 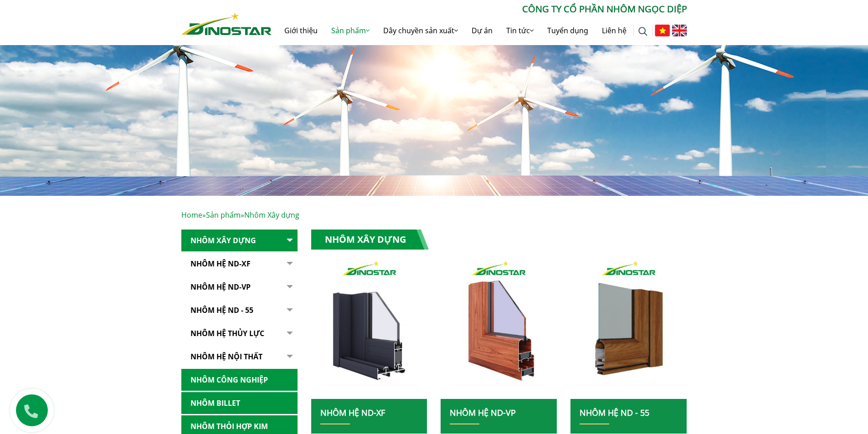 What do you see at coordinates (239, 240) in the screenshot?
I see `a: Nhôm Xây dựng` at bounding box center [239, 240].